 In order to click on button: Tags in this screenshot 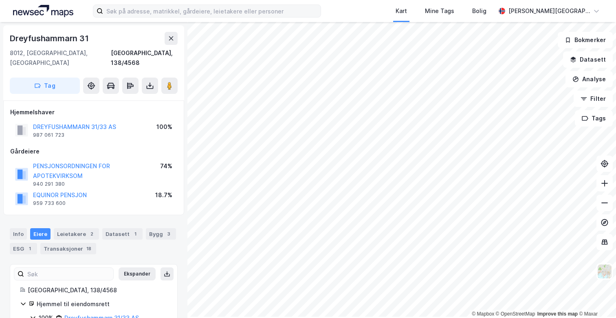, I will do `click(594, 118)`.